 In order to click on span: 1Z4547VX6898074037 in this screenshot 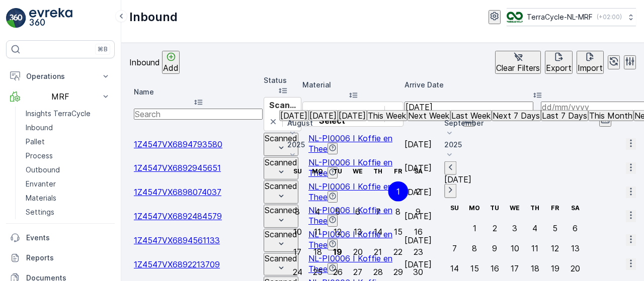, I will do `click(178, 192)`.